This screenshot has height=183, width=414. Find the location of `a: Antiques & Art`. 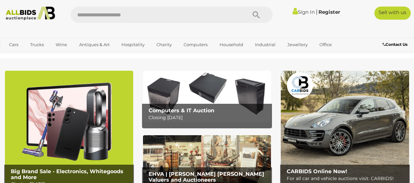

a: Antiques & Art is located at coordinates (94, 45).